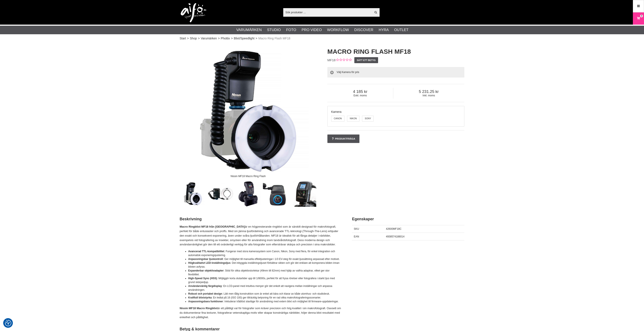  Describe the element at coordinates (260, 313) in the screenshot. I see `p: är ett pålitligt val för fotografer som kräver precision och hög kvalitet i sin makrofotografi. O...` at that location.